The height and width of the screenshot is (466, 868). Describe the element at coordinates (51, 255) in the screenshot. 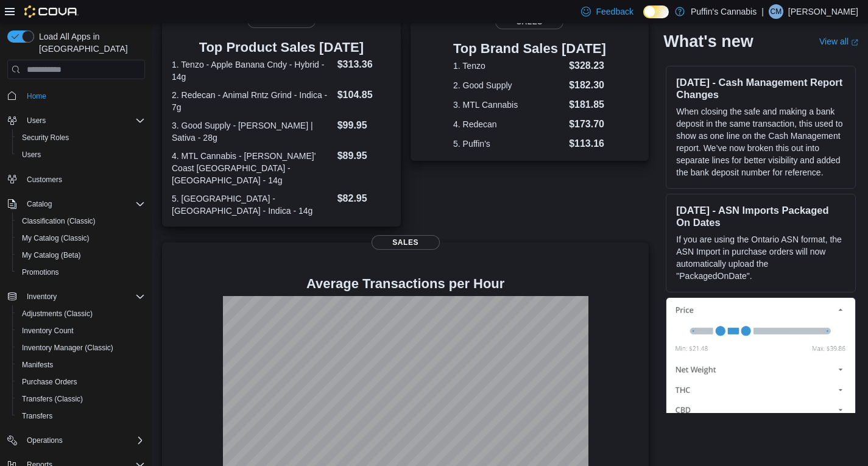

I see `span: My Catalog (Beta)` at that location.